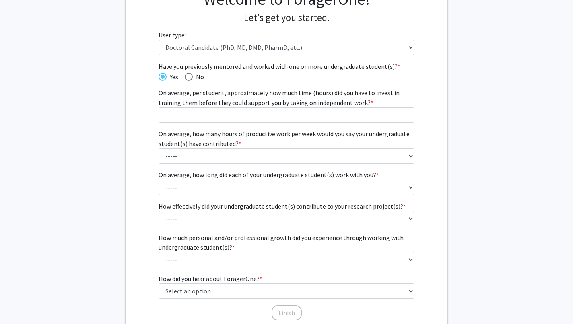  Describe the element at coordinates (287, 18) in the screenshot. I see `h4: Let's get you started.` at that location.